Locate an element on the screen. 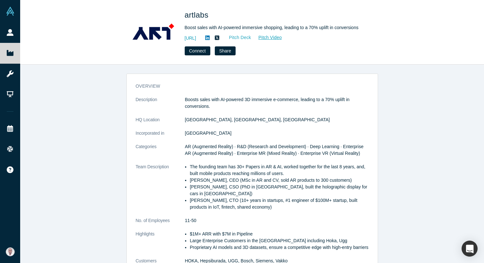 Image resolution: width=484 pixels, height=263 pixels. img: artlabs's Logo is located at coordinates (153, 32).